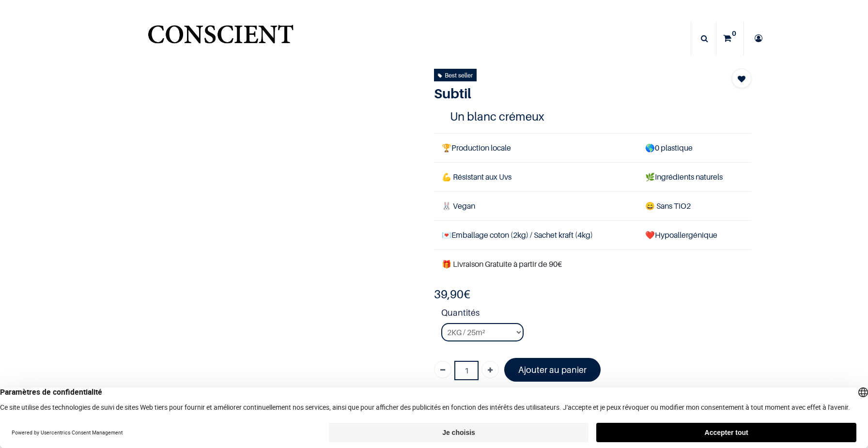 The image size is (868, 448). What do you see at coordinates (220, 38) in the screenshot?
I see `img: Conscient` at bounding box center [220, 38].